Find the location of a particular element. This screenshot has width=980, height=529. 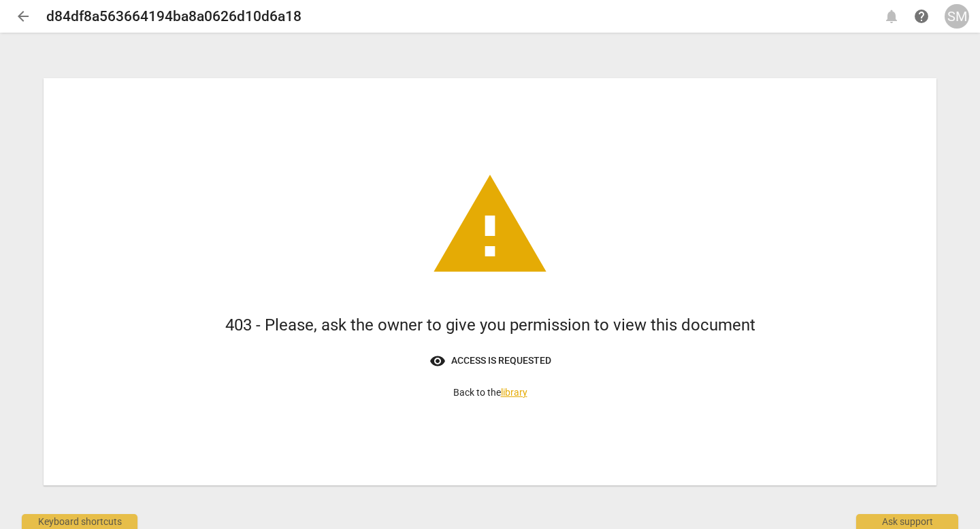

span: Access is requested is located at coordinates (490, 361).